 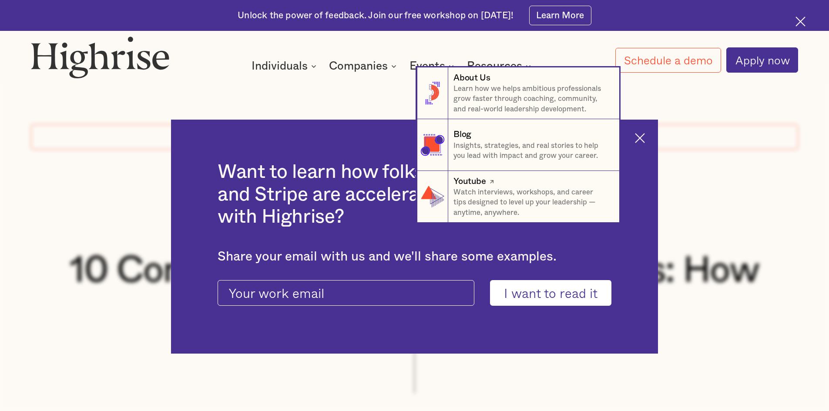 What do you see at coordinates (518, 93) in the screenshot?
I see `a: About UsLearn how we helps ambitious professionals grow faster through coaching, community, and r...` at bounding box center [518, 93].